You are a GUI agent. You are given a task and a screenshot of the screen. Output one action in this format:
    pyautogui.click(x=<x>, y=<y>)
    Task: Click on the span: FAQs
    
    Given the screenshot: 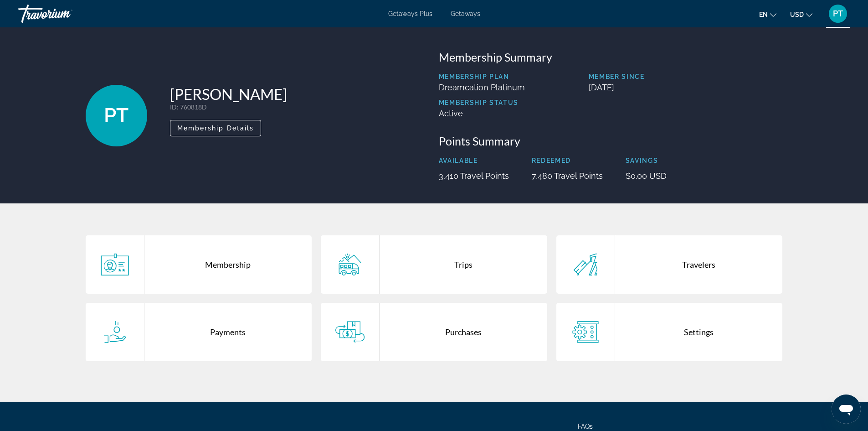 What is the action you would take?
    pyautogui.click(x=585, y=427)
    